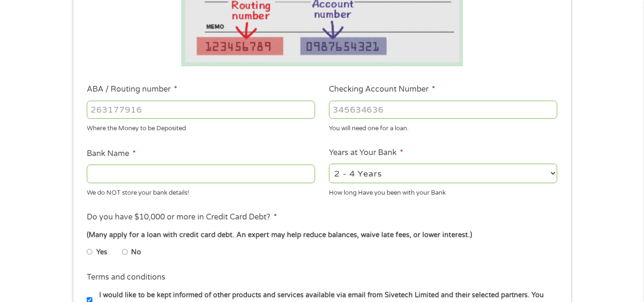 The width and height of the screenshot is (644, 302). I want to click on label: Do you have $10,000 or more in Credit Card Debt?, so click(182, 217).